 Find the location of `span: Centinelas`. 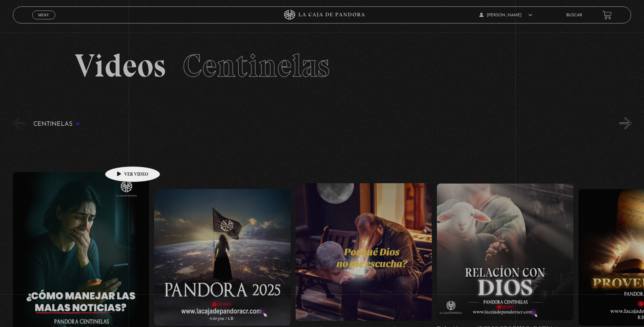

span: Centinelas is located at coordinates (256, 66).